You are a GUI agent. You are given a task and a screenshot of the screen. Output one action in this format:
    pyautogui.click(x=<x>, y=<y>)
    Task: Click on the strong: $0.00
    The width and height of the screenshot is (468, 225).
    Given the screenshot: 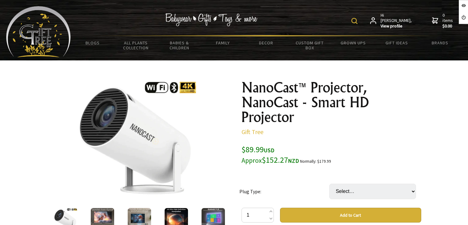 What is the action you would take?
    pyautogui.click(x=449, y=26)
    